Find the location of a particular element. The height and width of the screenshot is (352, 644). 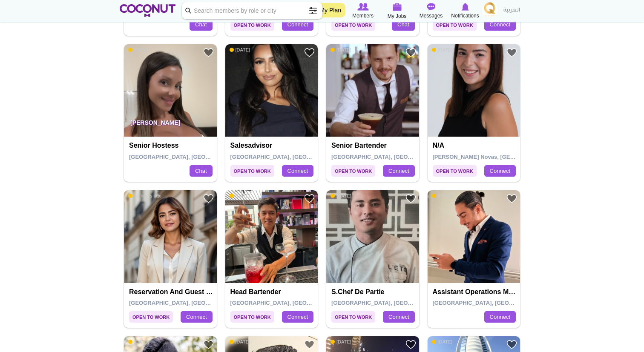

a: Notifications Notifications is located at coordinates (465, 11).